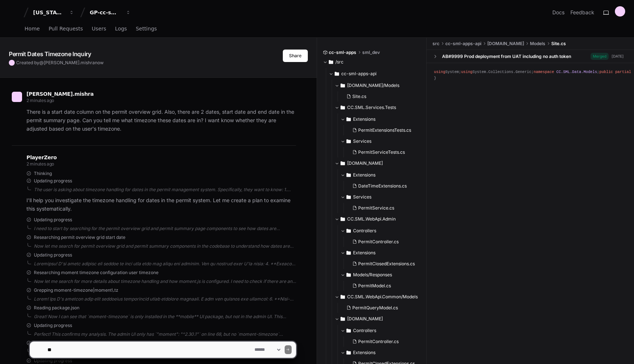 The height and width of the screenshot is (364, 634). What do you see at coordinates (79, 237) in the screenshot?
I see `span: Researching permit overview grid start date` at bounding box center [79, 237].